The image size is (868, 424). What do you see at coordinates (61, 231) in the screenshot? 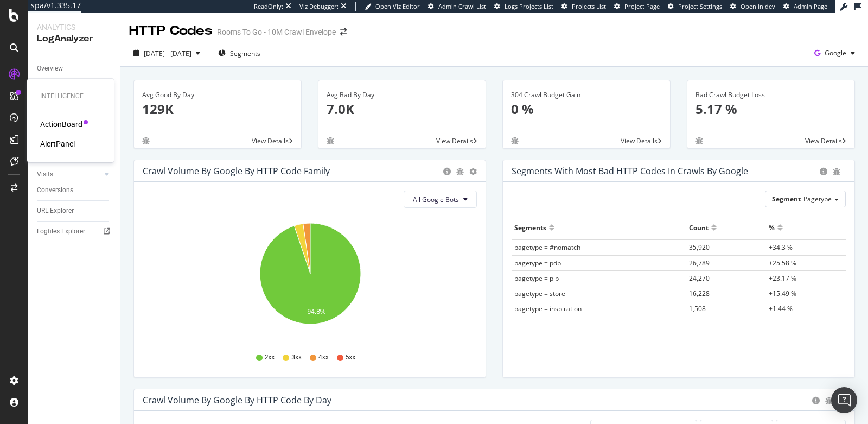
I see `div: Logfiles Explorer` at bounding box center [61, 231].